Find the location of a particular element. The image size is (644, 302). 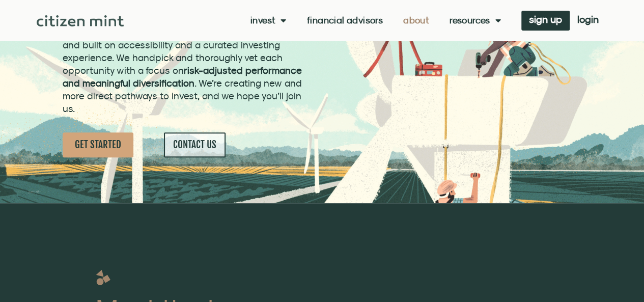

img: Citizen Mint is located at coordinates (80, 21).